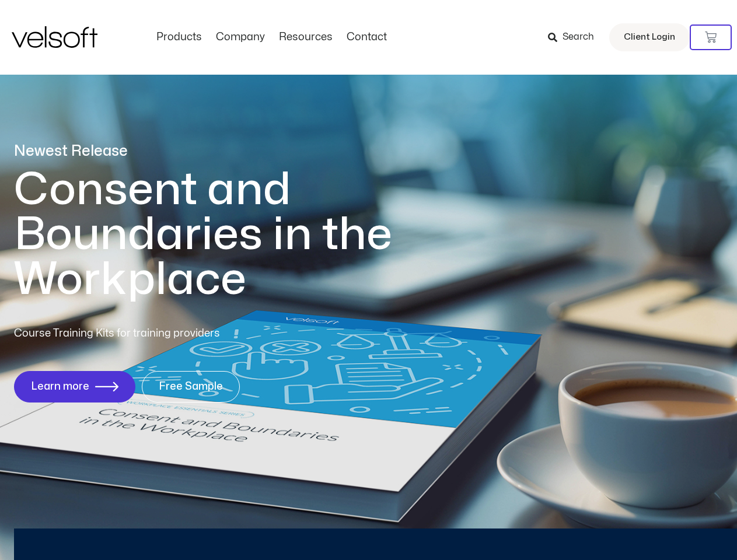 The height and width of the screenshot is (560, 737). I want to click on a: ContactMenu Toggle, so click(367, 37).